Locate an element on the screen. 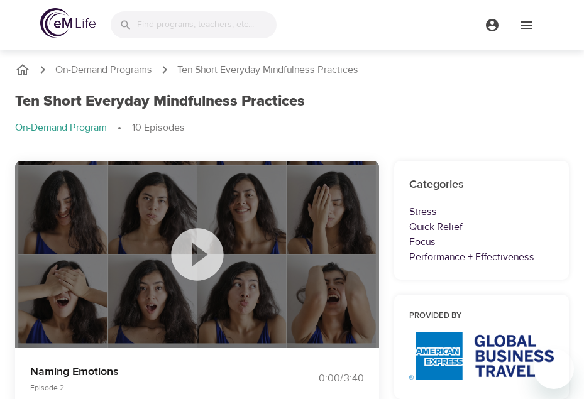 This screenshot has width=584, height=399. img: AmEx%20GBT%20logo.png is located at coordinates (481, 356).